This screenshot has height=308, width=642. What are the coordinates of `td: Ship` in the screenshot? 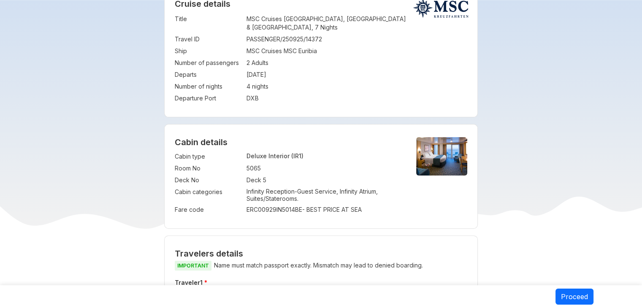 It's located at (209, 51).